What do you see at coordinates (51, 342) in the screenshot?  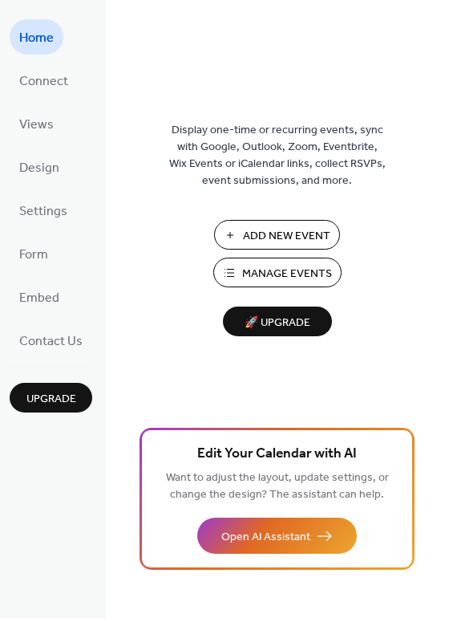 I see `span: Contact Us` at bounding box center [51, 342].